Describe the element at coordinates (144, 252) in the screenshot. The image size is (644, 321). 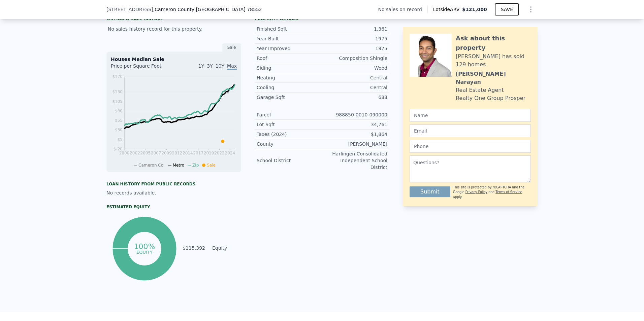
I see `tspan: equity` at that location.